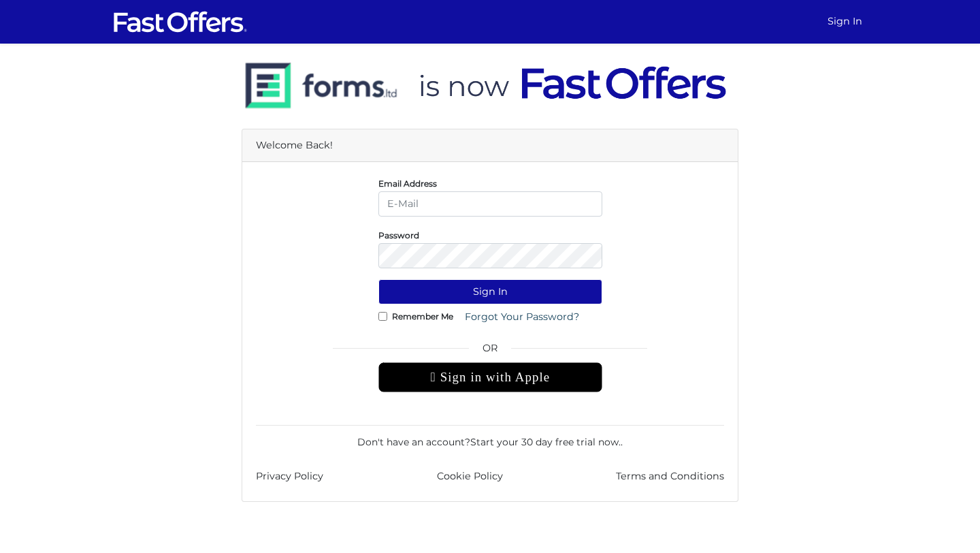 The image size is (980, 553). I want to click on label: Remember Me, so click(423, 316).